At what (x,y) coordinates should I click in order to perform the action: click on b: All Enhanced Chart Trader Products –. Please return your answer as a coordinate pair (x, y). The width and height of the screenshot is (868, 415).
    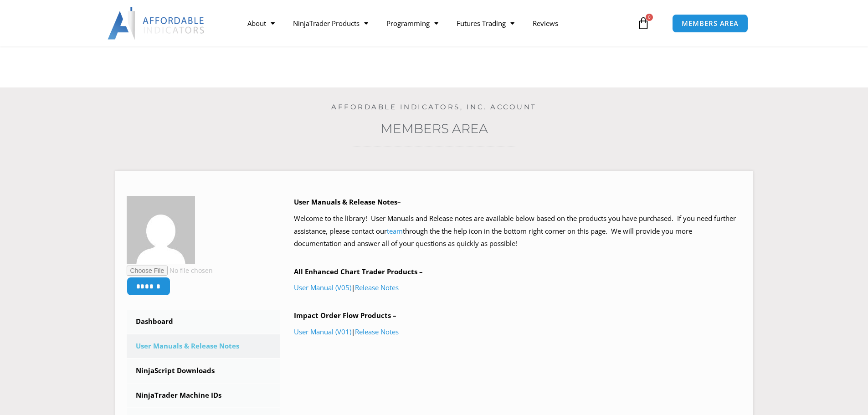
    Looking at the image, I should click on (358, 271).